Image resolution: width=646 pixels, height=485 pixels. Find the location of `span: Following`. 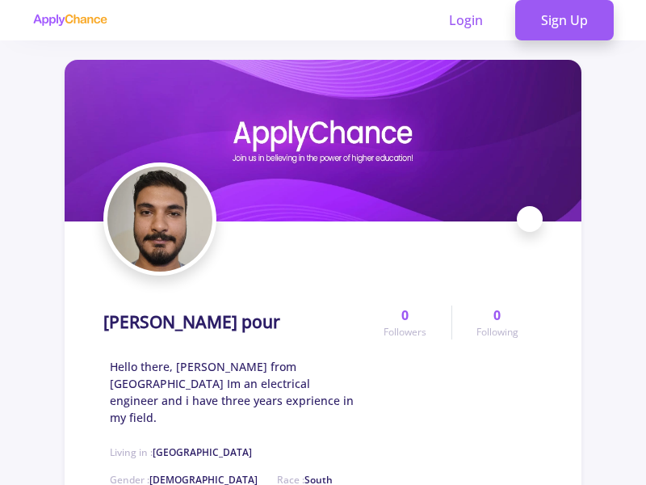

span: Following is located at coordinates (498, 332).